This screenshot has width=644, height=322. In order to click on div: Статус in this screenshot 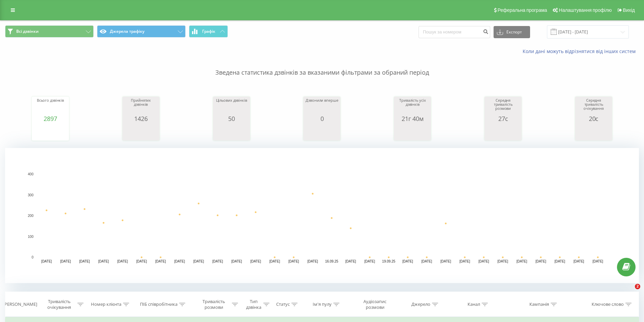, I will do `click(283, 304)`.